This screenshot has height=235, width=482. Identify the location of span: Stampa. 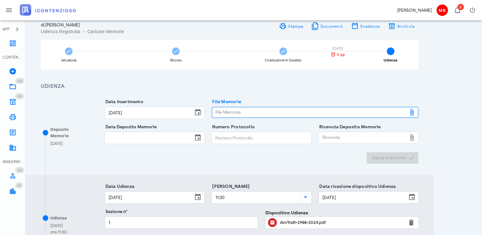
(295, 26).